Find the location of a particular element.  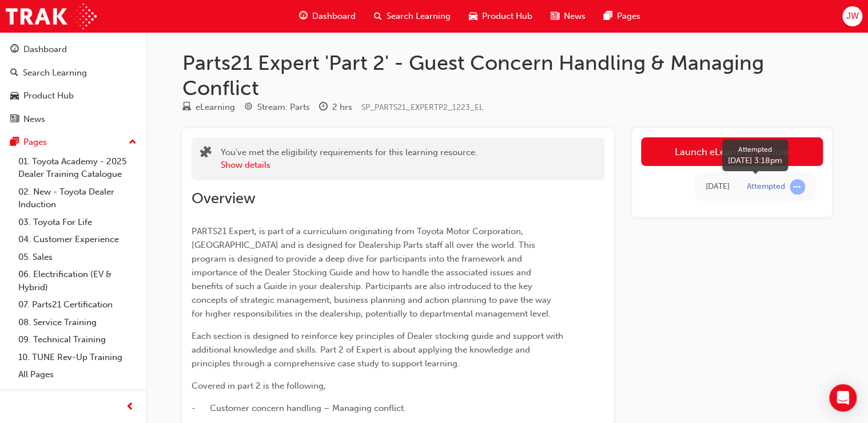

a: 07. Parts21 Certification is located at coordinates (77, 305).